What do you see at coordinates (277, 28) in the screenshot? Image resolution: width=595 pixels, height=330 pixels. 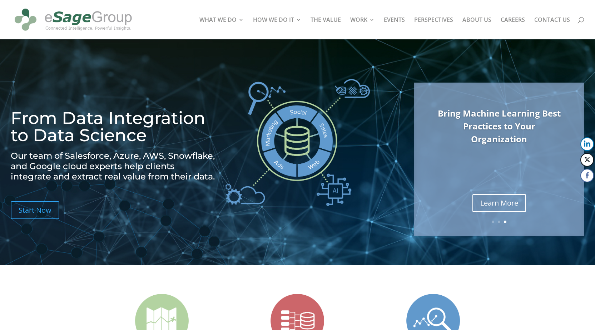 I see `a: HOW WE DO IT` at bounding box center [277, 28].